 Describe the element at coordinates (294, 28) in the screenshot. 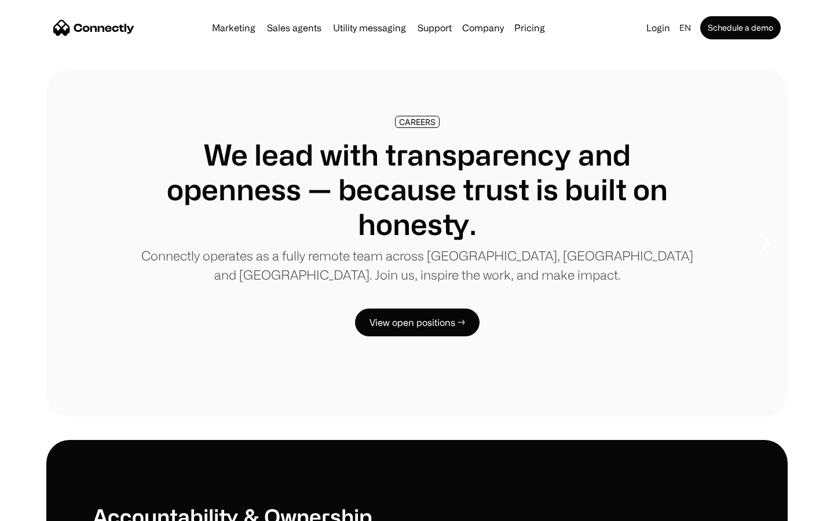

I see `a: Sales agents` at that location.